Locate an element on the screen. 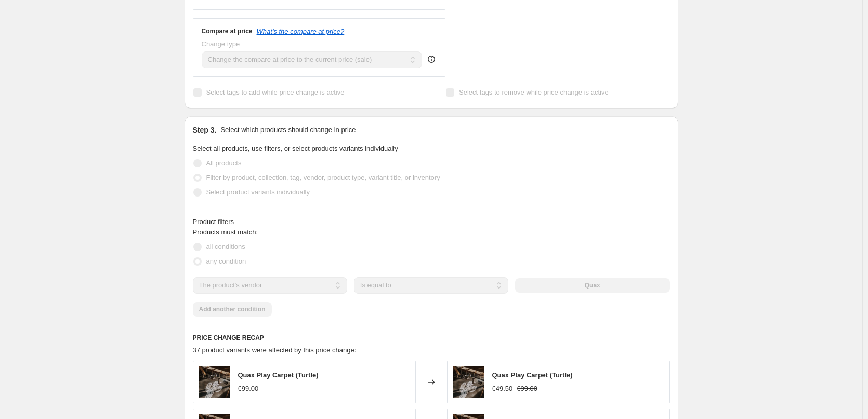  button: What's the compare at price? is located at coordinates (301, 31).